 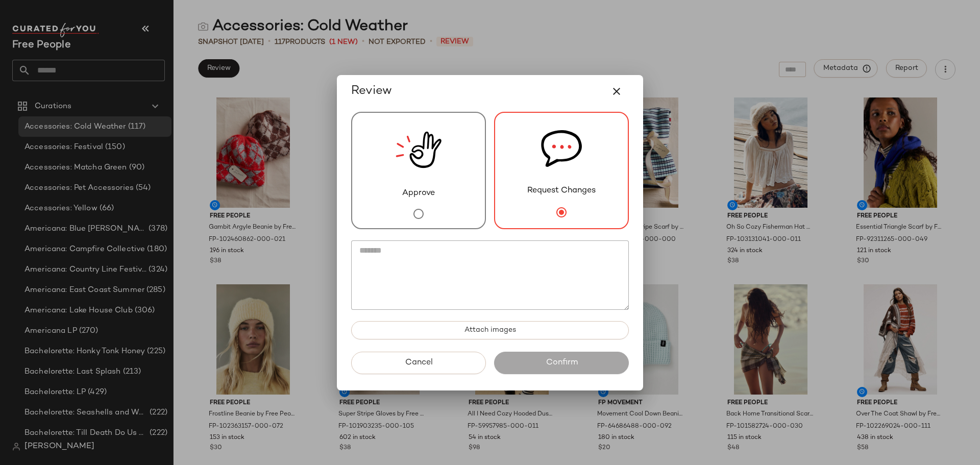 What do you see at coordinates (418, 362) in the screenshot?
I see `span: Cancel` at bounding box center [418, 362].